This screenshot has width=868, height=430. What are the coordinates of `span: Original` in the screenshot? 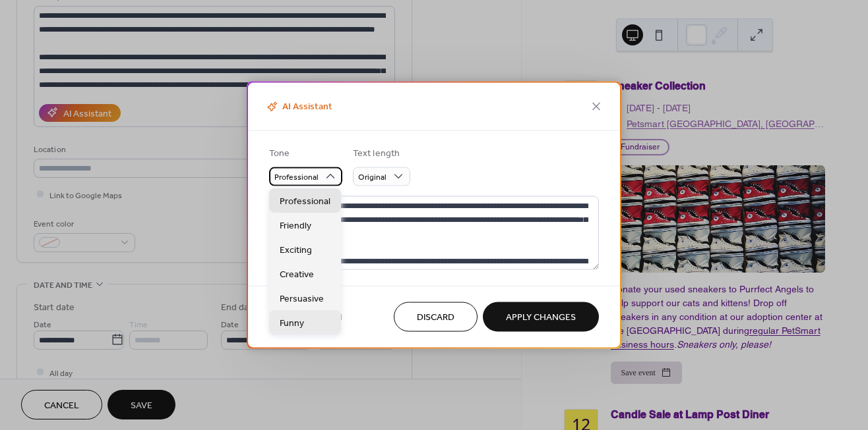 It's located at (372, 177).